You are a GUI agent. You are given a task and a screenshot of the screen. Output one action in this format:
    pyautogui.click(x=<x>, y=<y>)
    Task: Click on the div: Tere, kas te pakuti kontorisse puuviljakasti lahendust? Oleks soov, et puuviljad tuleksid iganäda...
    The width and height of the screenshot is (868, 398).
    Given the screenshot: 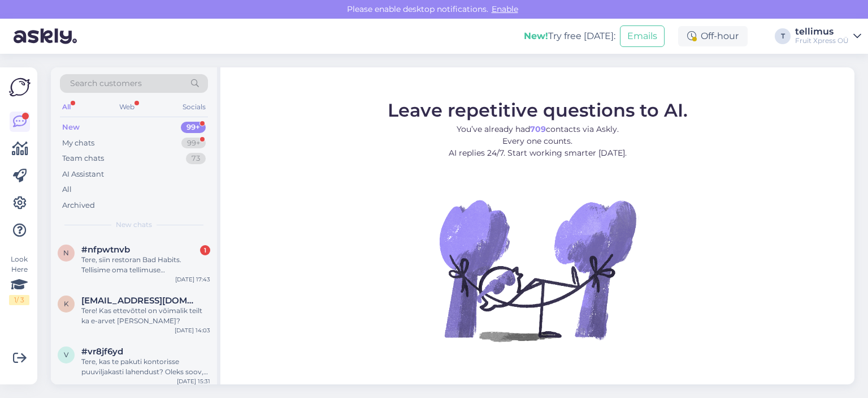 What is the action you would take?
    pyautogui.click(x=145, y=367)
    